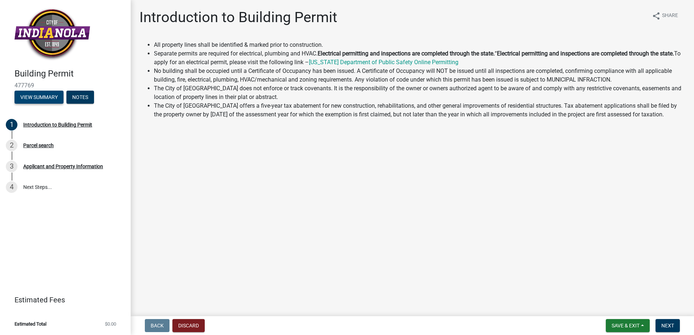  Describe the element at coordinates (420, 75) in the screenshot. I see `li: No building shall be occupied until a Certificate of Occupancy has been issued. A Certificate of ...` at that location.